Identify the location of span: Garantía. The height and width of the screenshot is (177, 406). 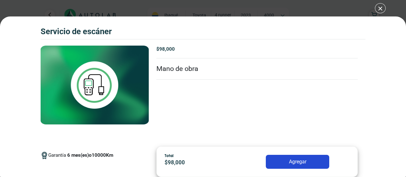
(81, 158).